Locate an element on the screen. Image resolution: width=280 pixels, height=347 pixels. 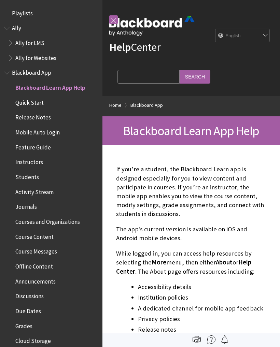
span: Courses and Organizations is located at coordinates (47, 221).